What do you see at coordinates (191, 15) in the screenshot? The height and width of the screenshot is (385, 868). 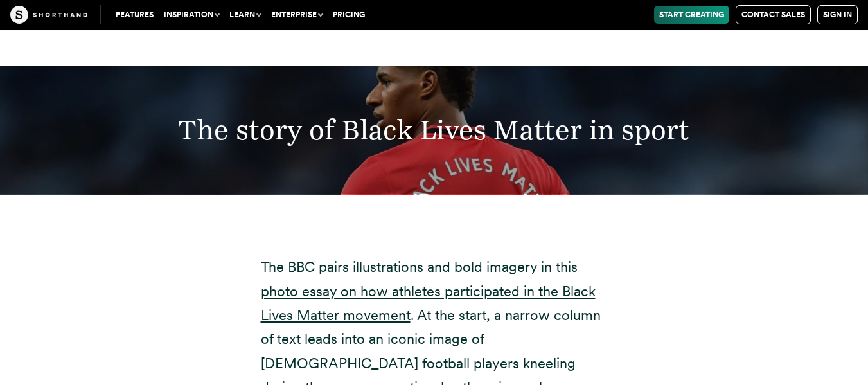 I see `button: Inspiration` at bounding box center [191, 15].